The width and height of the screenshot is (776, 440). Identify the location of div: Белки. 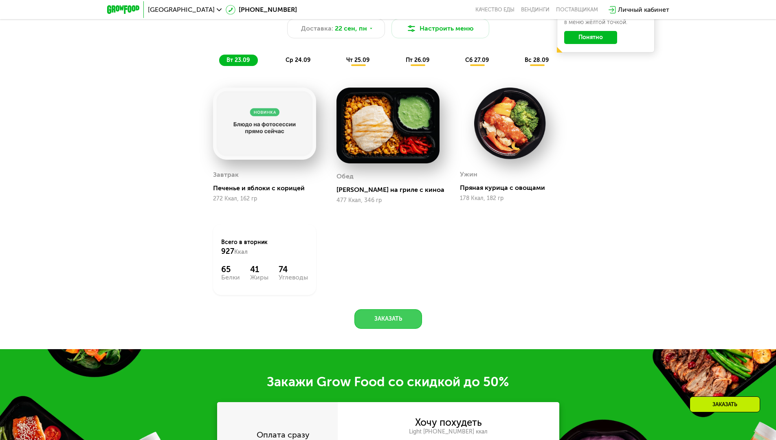
(231, 277).